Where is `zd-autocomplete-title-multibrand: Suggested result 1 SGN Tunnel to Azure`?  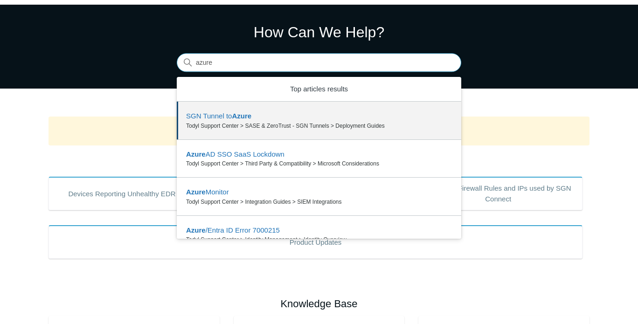
zd-autocomplete-title-multibrand: Suggested result 1 SGN Tunnel to Azure is located at coordinates (219, 117).